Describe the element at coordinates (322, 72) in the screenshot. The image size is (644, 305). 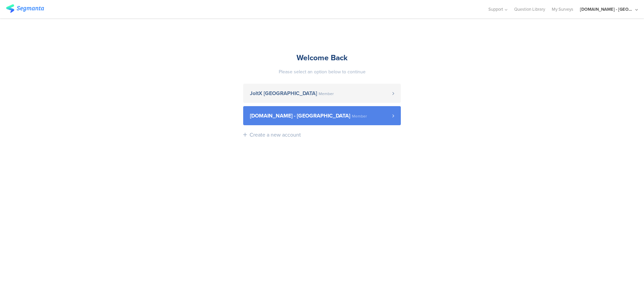
I see `div: Please select an option below to continue` at that location.